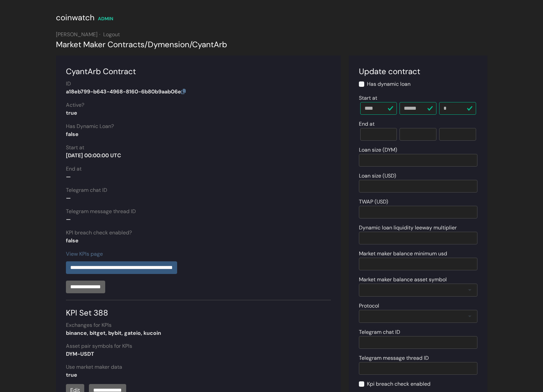  I want to click on label: Exchanges for KPIs, so click(88, 326).